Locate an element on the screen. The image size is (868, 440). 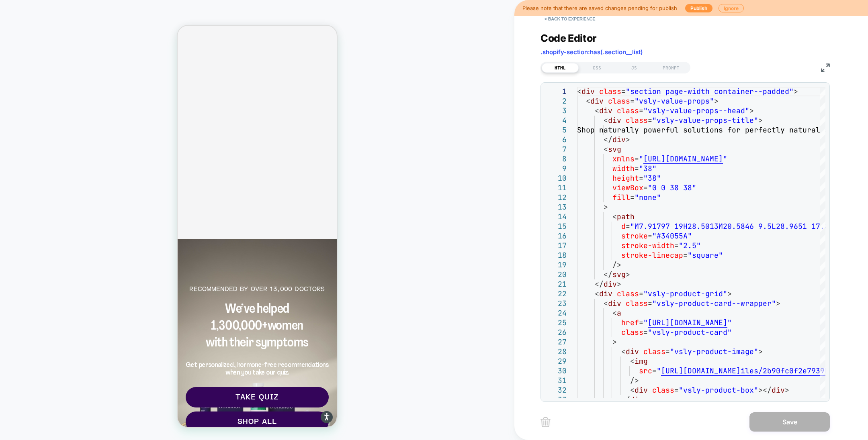
div: JS is located at coordinates (634, 68).